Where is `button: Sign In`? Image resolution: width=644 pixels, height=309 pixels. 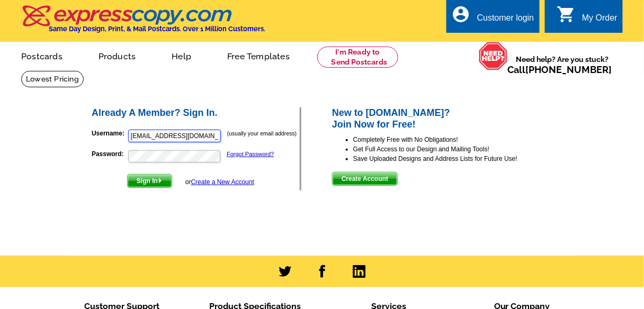 button: Sign In is located at coordinates (150, 181).